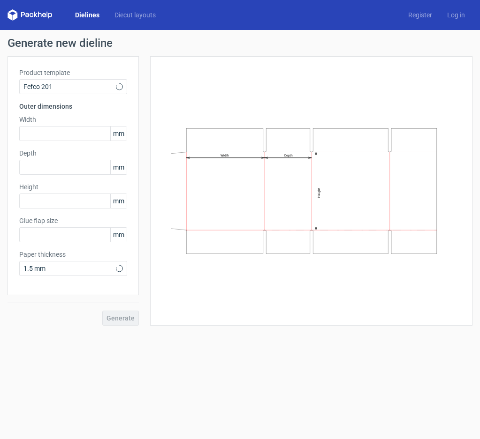  I want to click on label: Width, so click(73, 120).